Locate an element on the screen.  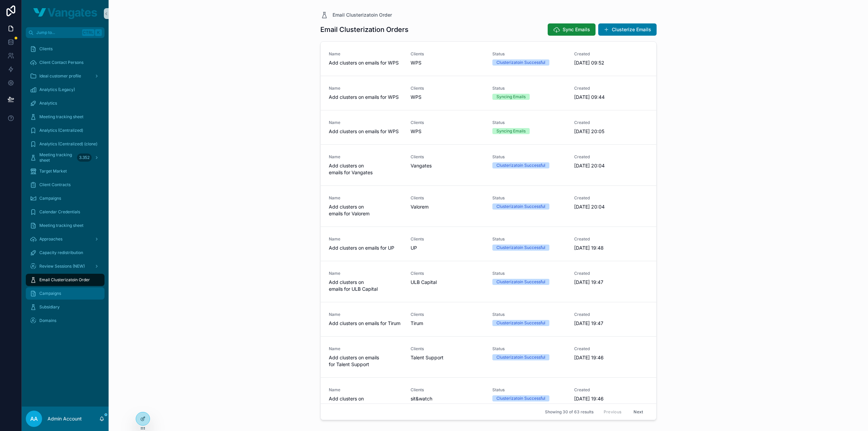
div: 3.352 is located at coordinates (84, 157).